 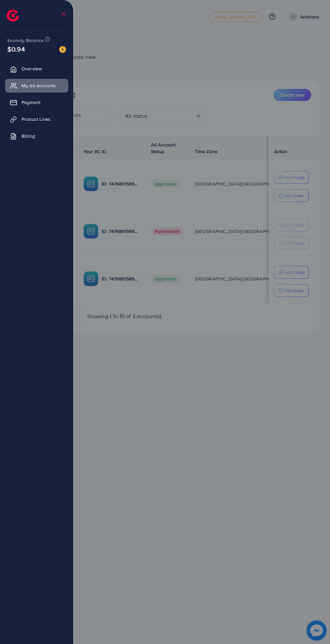 What do you see at coordinates (37, 69) in the screenshot?
I see `a: Overview` at bounding box center [37, 69].